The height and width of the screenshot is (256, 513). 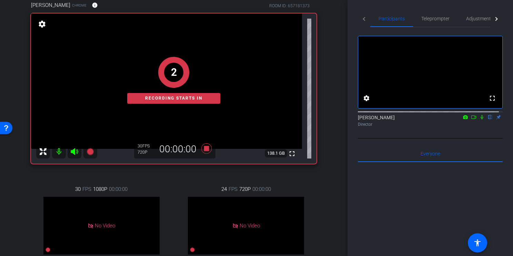 I want to click on div: Recording starts in, so click(x=174, y=98).